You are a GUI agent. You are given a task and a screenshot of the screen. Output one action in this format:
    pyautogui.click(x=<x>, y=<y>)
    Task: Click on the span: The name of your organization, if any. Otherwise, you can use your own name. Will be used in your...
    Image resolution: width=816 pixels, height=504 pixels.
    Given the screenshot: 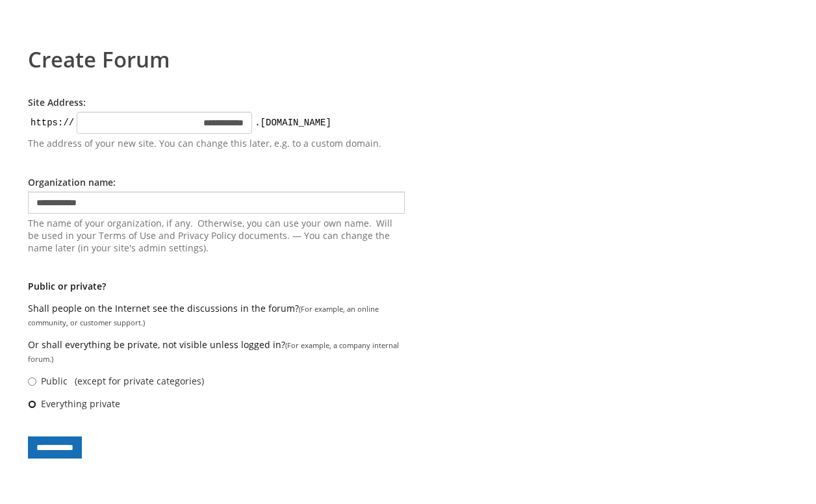 What is the action you would take?
    pyautogui.click(x=216, y=235)
    